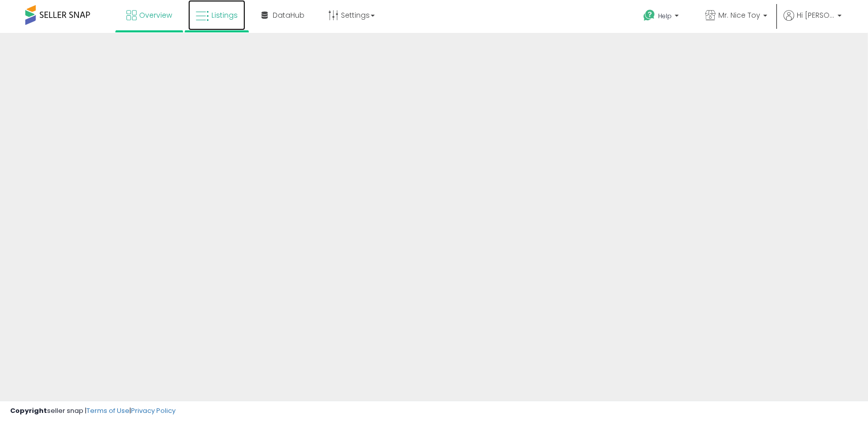 This screenshot has width=868, height=421. What do you see at coordinates (665, 16) in the screenshot?
I see `span: Help` at bounding box center [665, 16].